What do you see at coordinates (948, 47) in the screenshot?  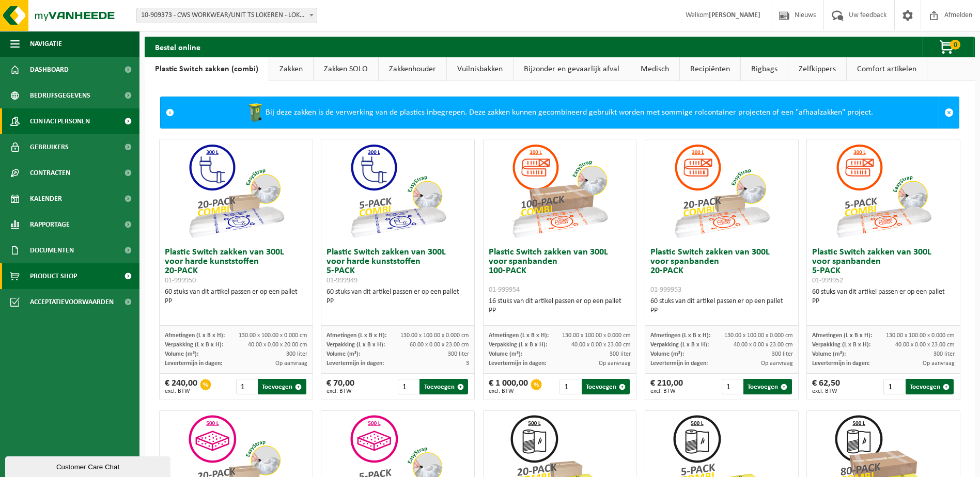 I see `button: 0` at bounding box center [948, 47].